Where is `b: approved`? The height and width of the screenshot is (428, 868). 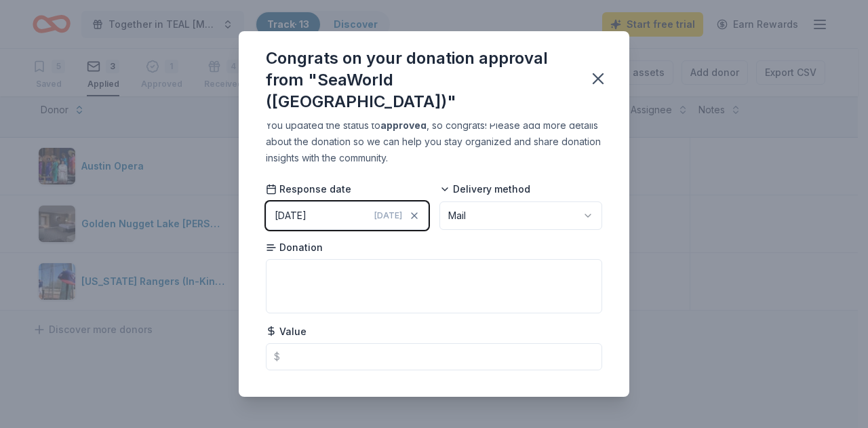
b: approved is located at coordinates (403, 125).